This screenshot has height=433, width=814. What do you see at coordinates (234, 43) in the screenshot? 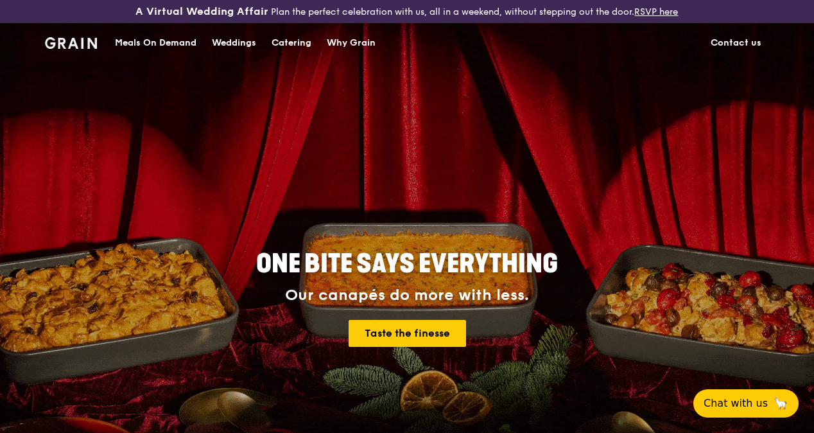
I see `a: Weddings` at bounding box center [234, 43].